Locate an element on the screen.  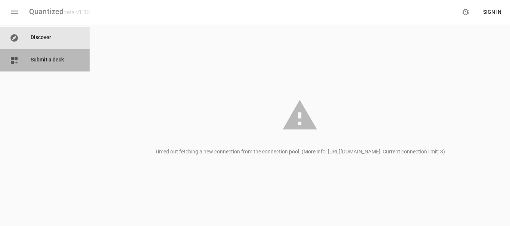
a: Quantizedbeta v1.10 is located at coordinates (59, 12).